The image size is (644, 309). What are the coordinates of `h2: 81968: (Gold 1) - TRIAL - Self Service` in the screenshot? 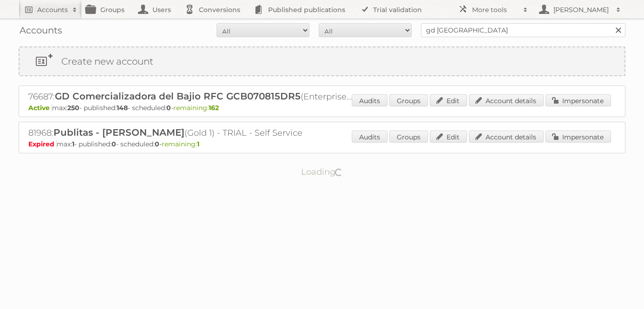 It's located at (191, 133).